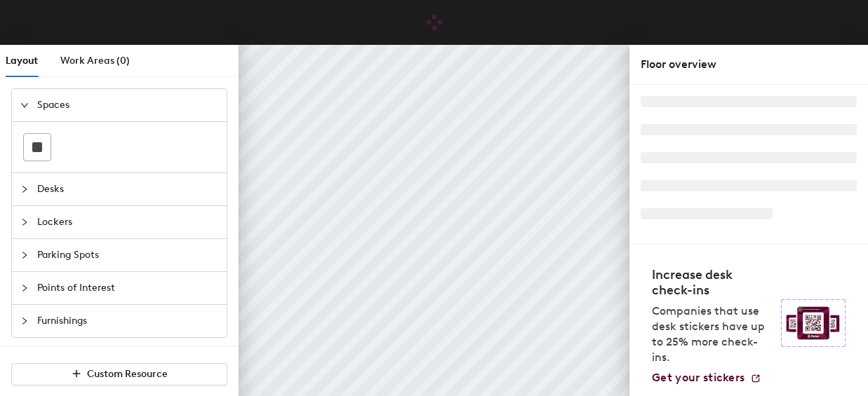 This screenshot has height=396, width=868. What do you see at coordinates (698, 377) in the screenshot?
I see `span: Get your stickers` at bounding box center [698, 377].